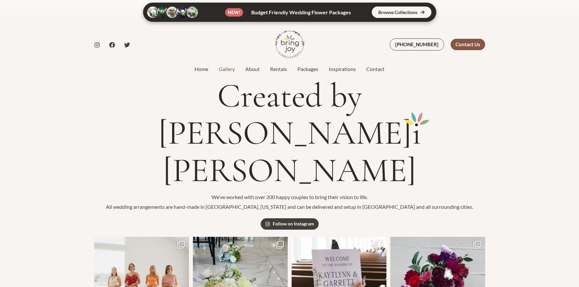 The height and width of the screenshot is (287, 579). I want to click on a: Rentals, so click(278, 69).